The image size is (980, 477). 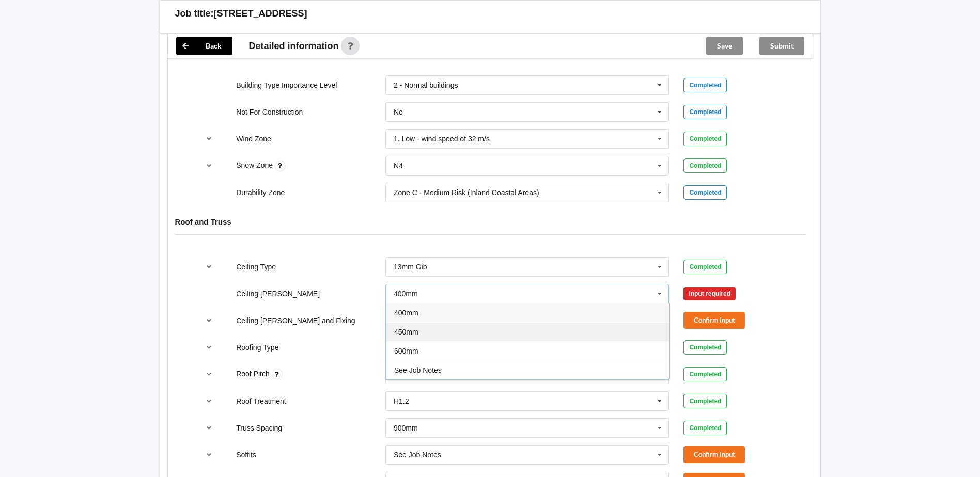 What do you see at coordinates (257, 348) in the screenshot?
I see `label: Roofing Type` at bounding box center [257, 348].